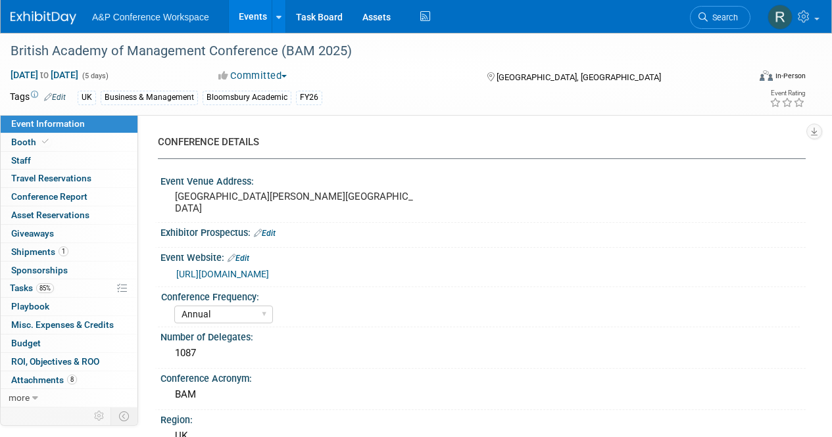  Describe the element at coordinates (69, 160) in the screenshot. I see `a: Staff` at that location.